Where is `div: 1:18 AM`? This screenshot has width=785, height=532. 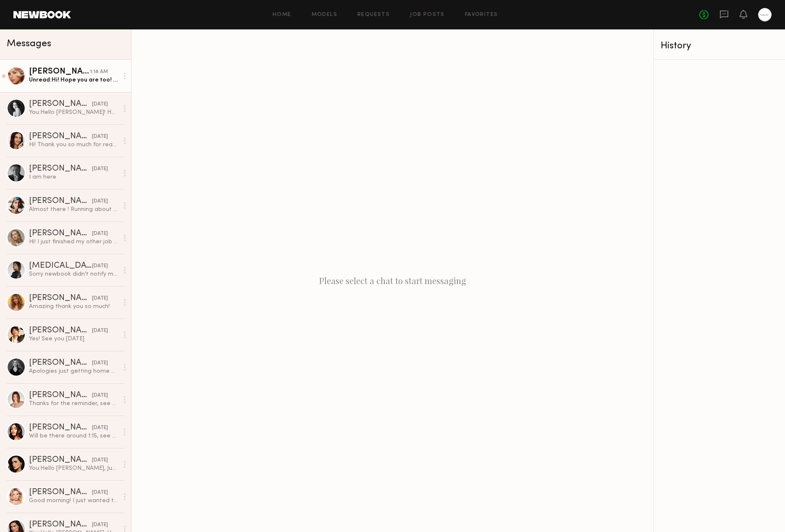 div: 1:18 AM is located at coordinates (99, 72).